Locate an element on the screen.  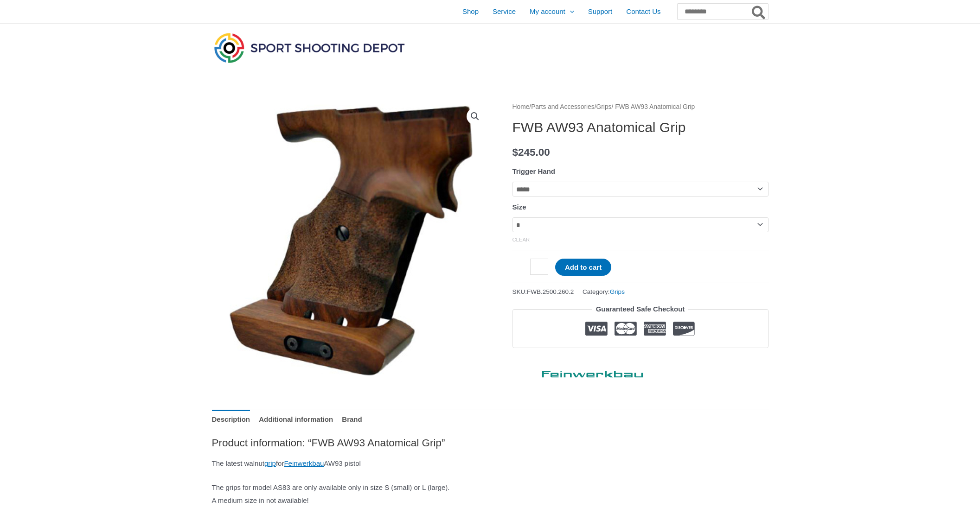
label: Trigger Hand is located at coordinates (534, 171).